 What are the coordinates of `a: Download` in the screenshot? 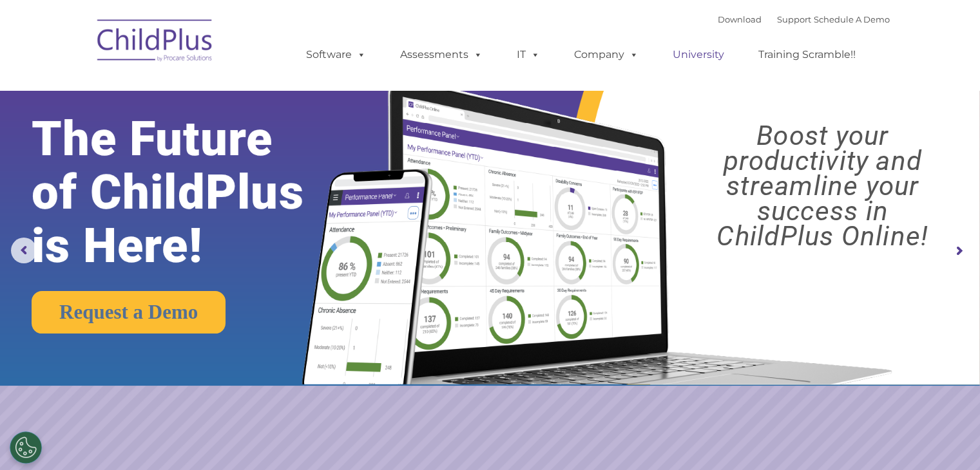 It's located at (740, 19).